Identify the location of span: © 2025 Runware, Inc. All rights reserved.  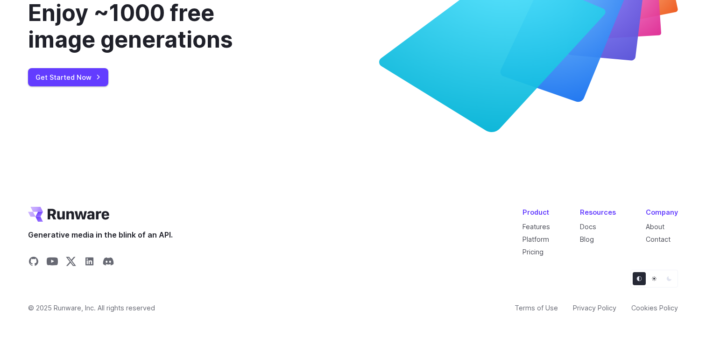
(92, 308).